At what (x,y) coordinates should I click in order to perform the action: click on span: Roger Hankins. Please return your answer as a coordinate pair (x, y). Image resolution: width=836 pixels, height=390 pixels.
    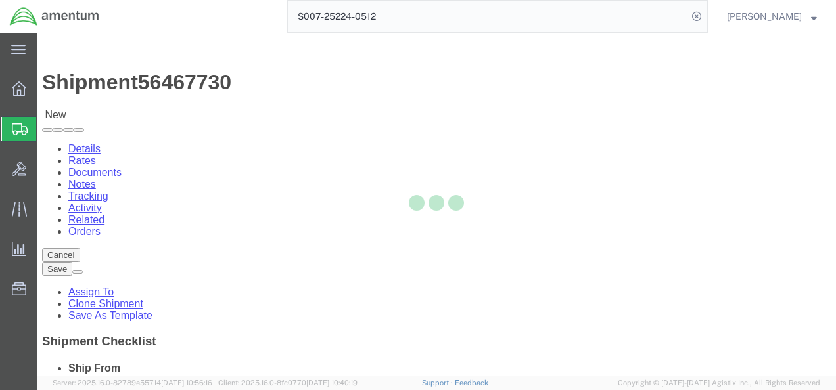
    Looking at the image, I should click on (764, 16).